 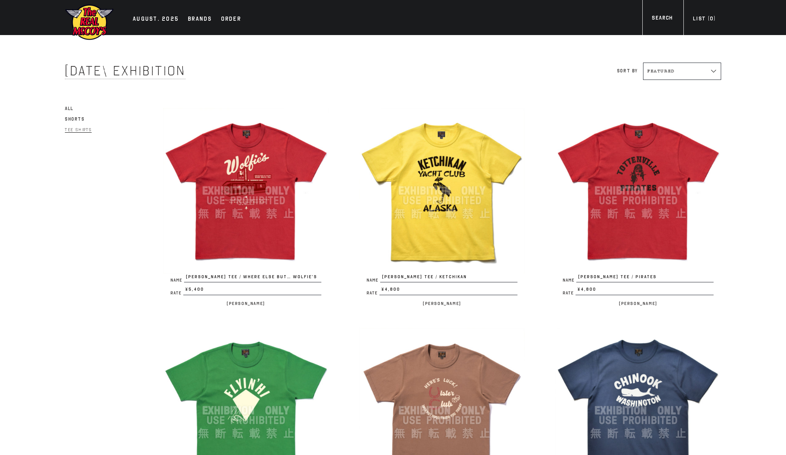 I want to click on span: 0, so click(x=712, y=18).